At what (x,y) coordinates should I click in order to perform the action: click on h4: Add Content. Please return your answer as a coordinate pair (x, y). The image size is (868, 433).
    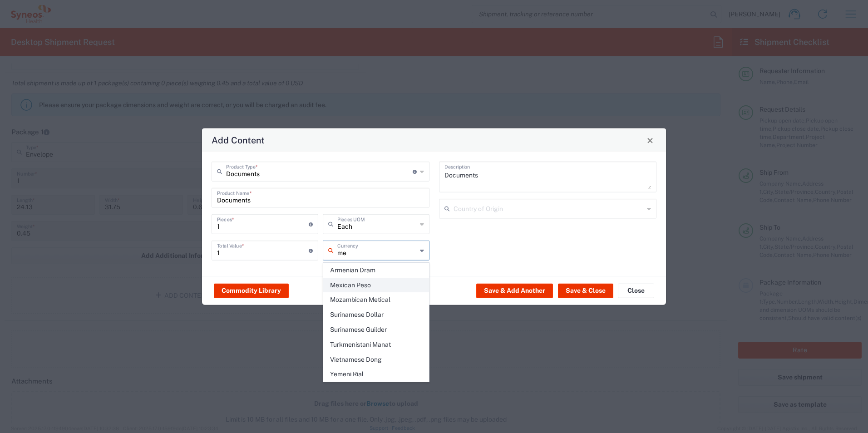
    Looking at the image, I should click on (238, 139).